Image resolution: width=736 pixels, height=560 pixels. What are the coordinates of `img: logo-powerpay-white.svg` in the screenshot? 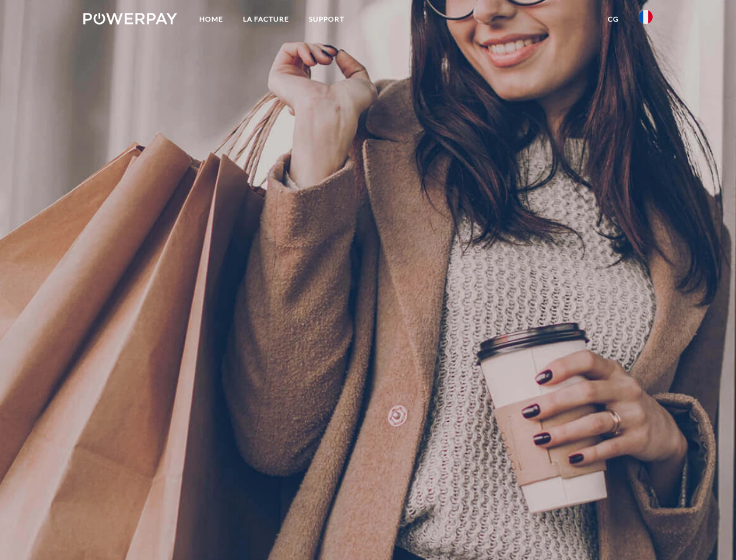 It's located at (130, 19).